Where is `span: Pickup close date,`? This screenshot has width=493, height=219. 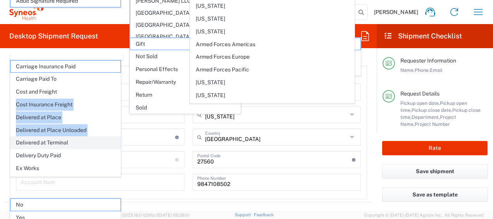
span: Pickup close date, is located at coordinates (432, 110).